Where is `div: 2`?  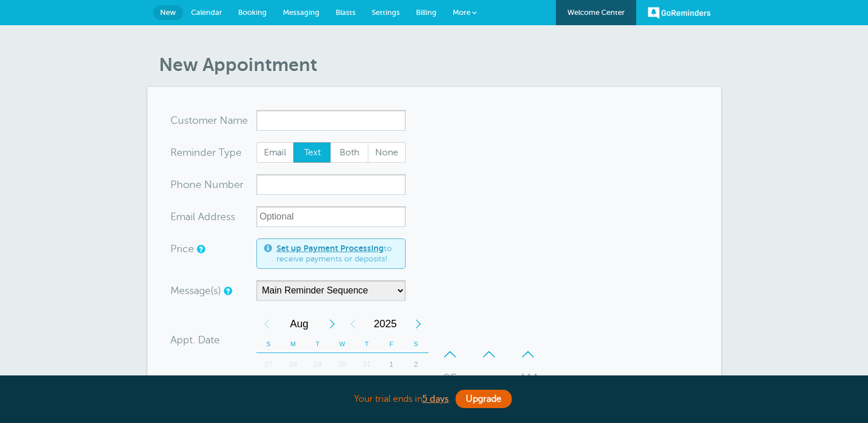 div: 2 is located at coordinates (416, 364).